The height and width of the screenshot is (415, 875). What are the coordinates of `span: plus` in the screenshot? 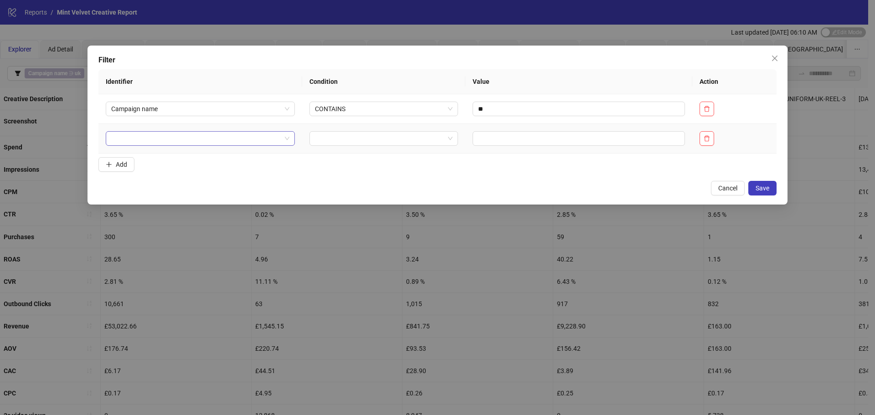 It's located at (109, 164).